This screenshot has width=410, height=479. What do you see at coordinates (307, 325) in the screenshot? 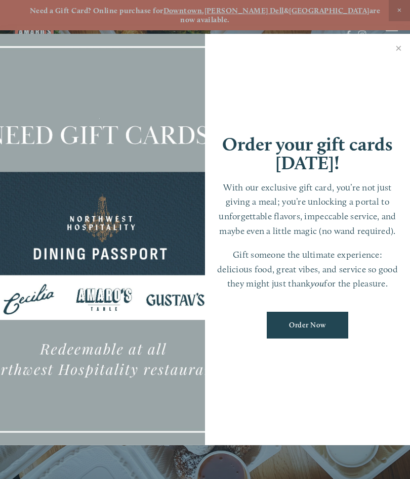
I see `a: Order Now` at bounding box center [307, 325].